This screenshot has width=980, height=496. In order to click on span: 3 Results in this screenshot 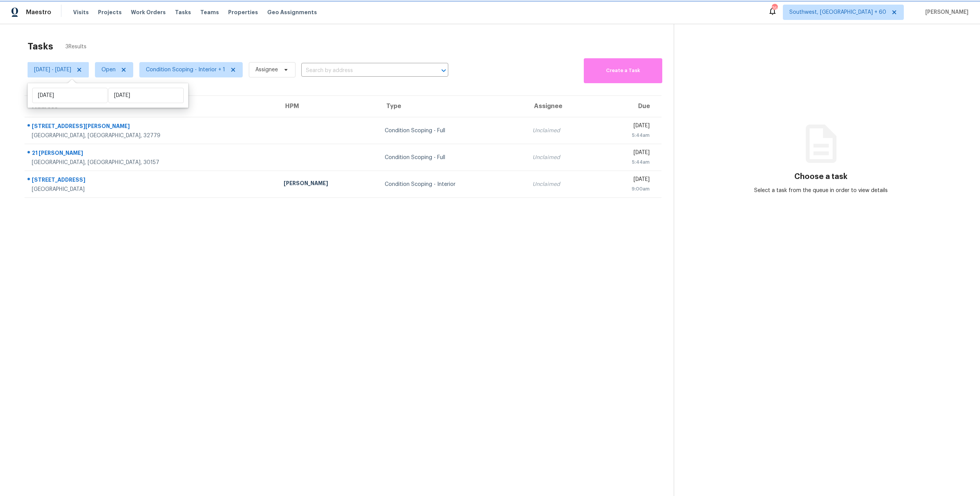, I will do `click(76, 46)`.